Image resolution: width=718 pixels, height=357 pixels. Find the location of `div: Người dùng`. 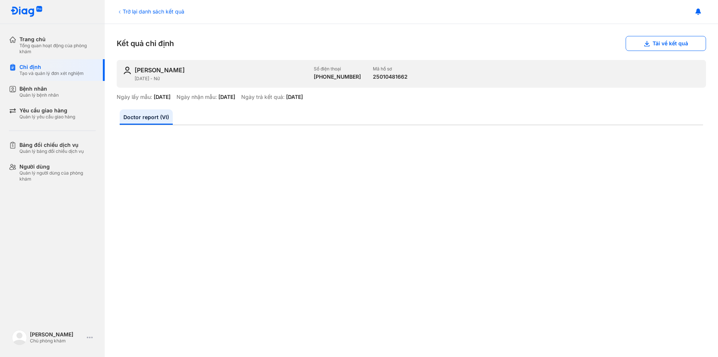

div: Người dùng is located at coordinates (58, 167).